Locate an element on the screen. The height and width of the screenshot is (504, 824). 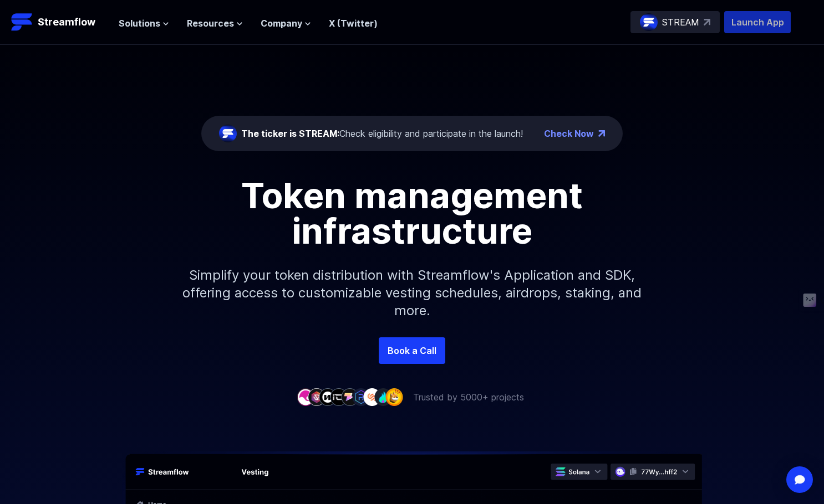
span: Company is located at coordinates (281, 23).